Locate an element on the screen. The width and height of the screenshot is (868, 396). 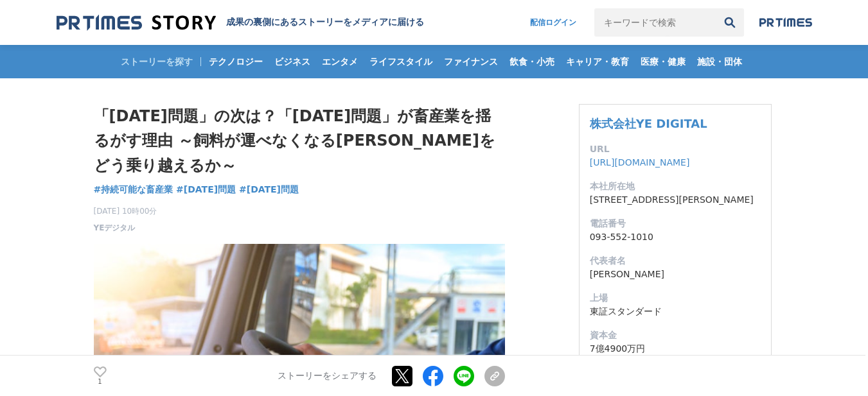
span: ビジネス is located at coordinates (293, 62).